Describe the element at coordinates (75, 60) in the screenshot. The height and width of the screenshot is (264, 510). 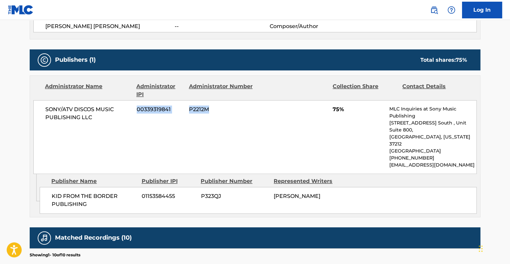
I see `h5: Publishers (1)` at that location.